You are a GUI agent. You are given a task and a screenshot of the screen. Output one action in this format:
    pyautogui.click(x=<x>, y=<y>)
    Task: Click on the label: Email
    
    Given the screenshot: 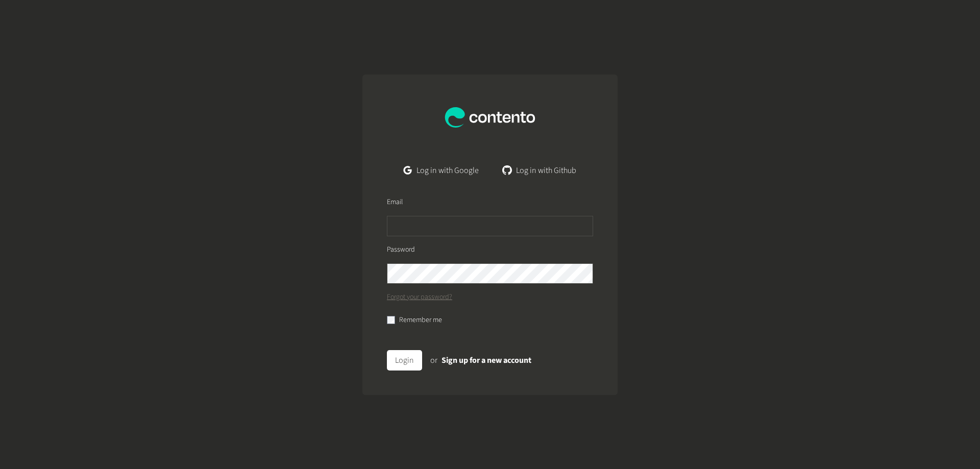 What is the action you would take?
    pyautogui.click(x=394, y=203)
    